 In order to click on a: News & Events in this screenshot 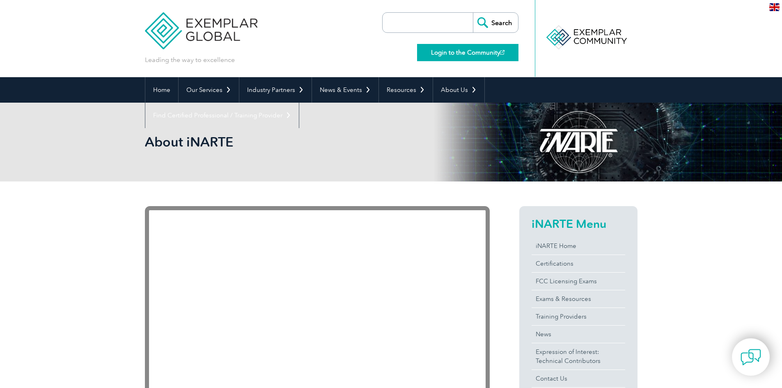, I will do `click(345, 90)`.